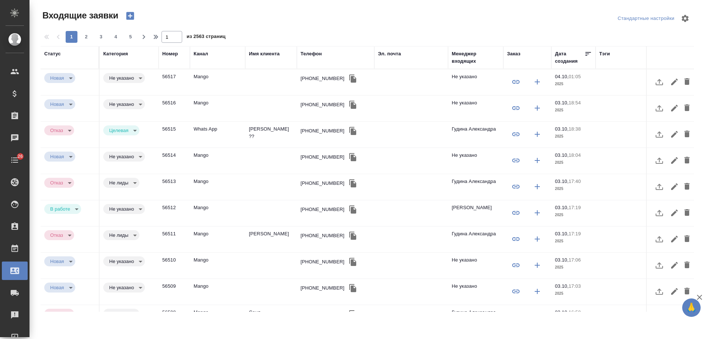 This screenshot has height=339, width=708. What do you see at coordinates (685, 18) in the screenshot?
I see `span: Настроить таблицу` at bounding box center [685, 18].